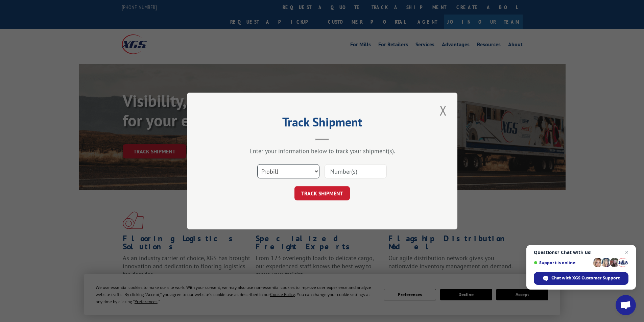  I want to click on a: Open chat, so click(626, 305).